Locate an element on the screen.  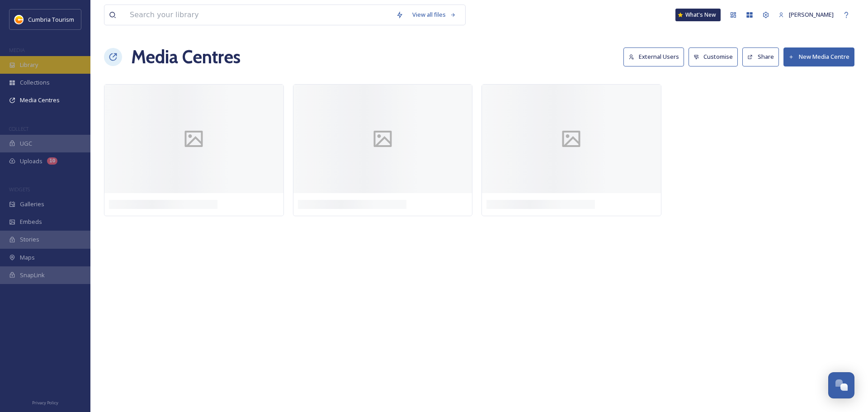
input: Search your library is located at coordinates (258, 15).